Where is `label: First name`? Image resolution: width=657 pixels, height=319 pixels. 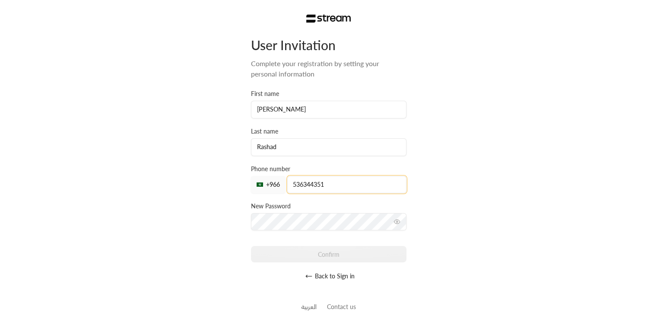 label: First name is located at coordinates (265, 94).